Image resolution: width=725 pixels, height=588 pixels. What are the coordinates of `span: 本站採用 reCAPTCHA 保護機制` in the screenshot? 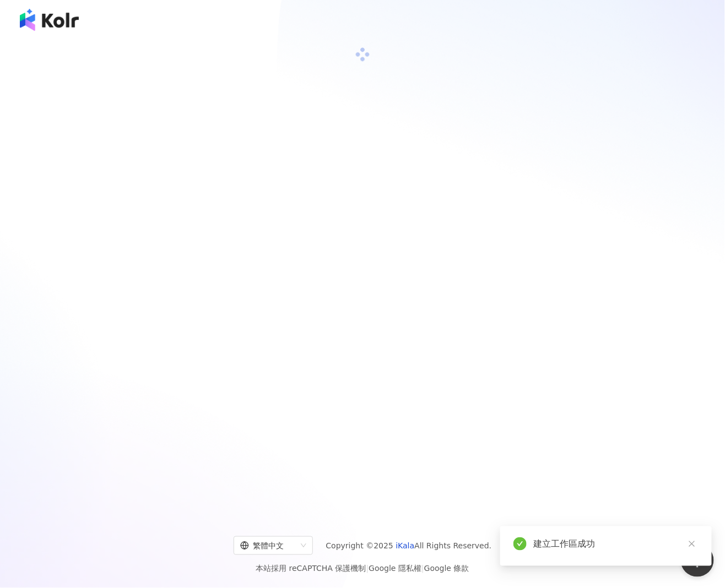 It's located at (362, 568).